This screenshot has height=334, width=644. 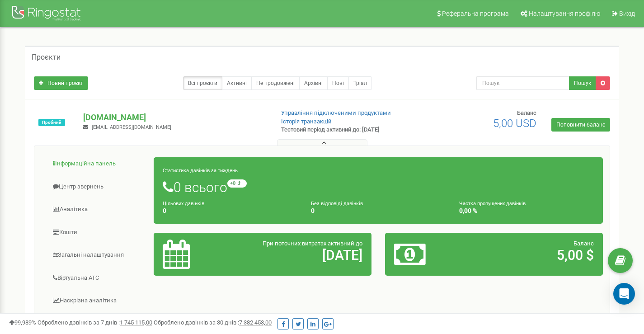 I want to click on a: Віртуальна АТС, so click(x=98, y=278).